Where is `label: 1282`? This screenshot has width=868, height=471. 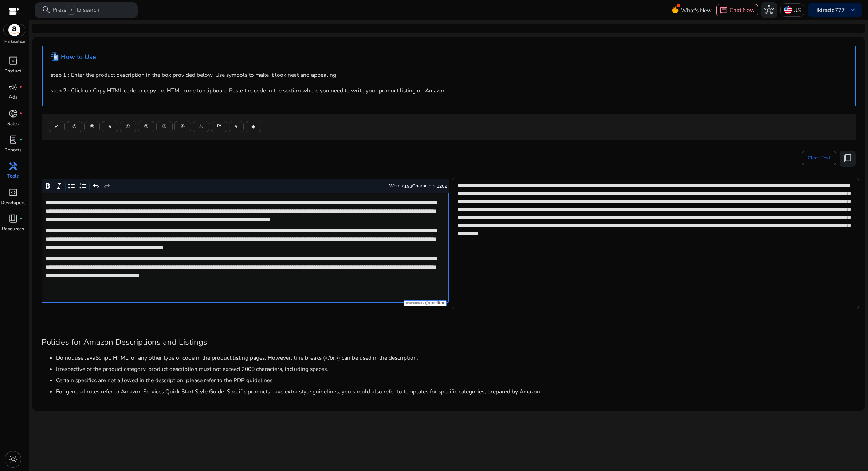 label: 1282 is located at coordinates (442, 186).